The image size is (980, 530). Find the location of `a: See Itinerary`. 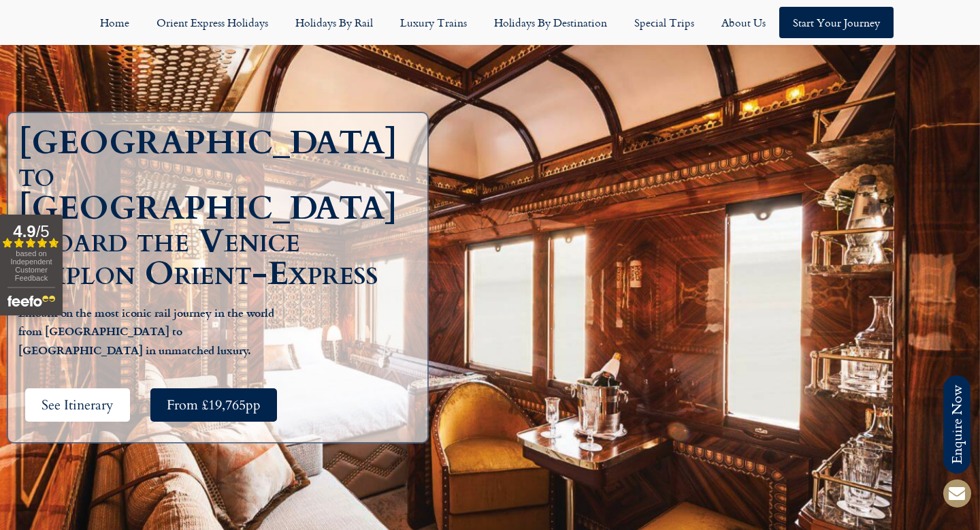

a: See Itinerary is located at coordinates (78, 404).